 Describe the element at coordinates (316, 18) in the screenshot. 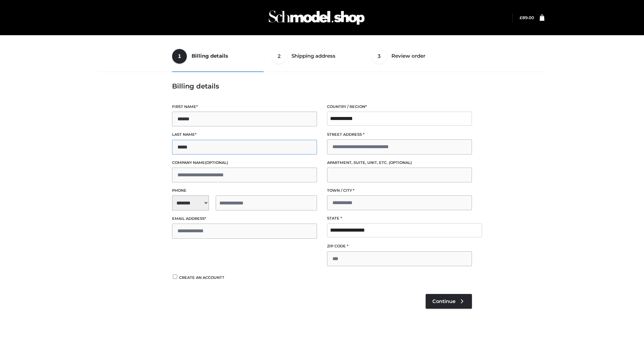

I see `a: Schmodel Admin 964` at that location.